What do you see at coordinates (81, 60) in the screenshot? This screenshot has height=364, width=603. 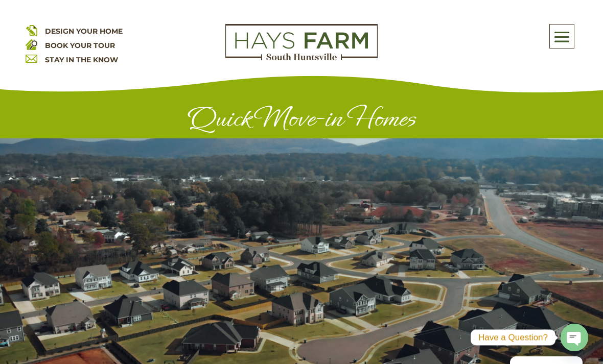 I see `a: STAY IN THE KNOW` at bounding box center [81, 60].